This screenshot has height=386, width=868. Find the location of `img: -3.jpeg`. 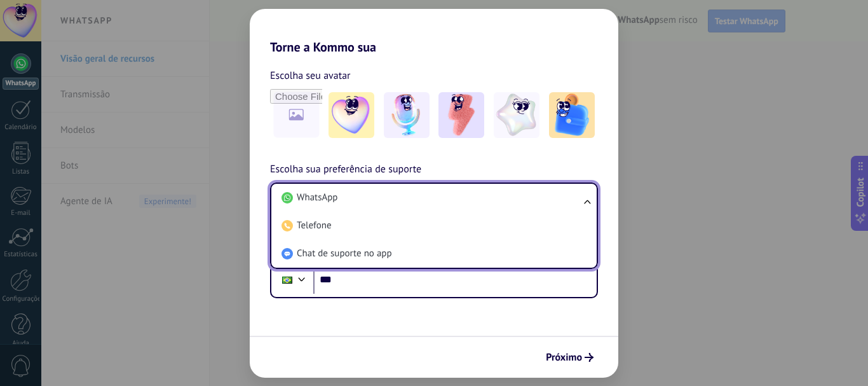

img: -3.jpeg is located at coordinates (461, 116).